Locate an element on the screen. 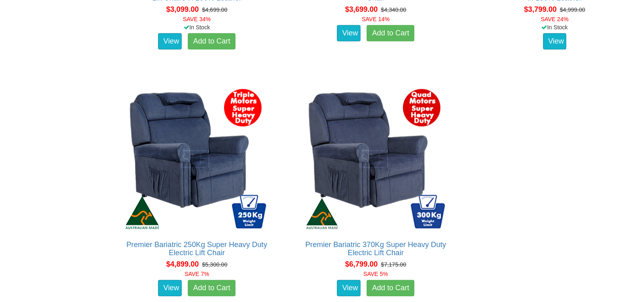 This screenshot has height=302, width=644. a: Premier Bariatric 370Kg Super Heavy Duty Electric Lift Chair is located at coordinates (376, 249).